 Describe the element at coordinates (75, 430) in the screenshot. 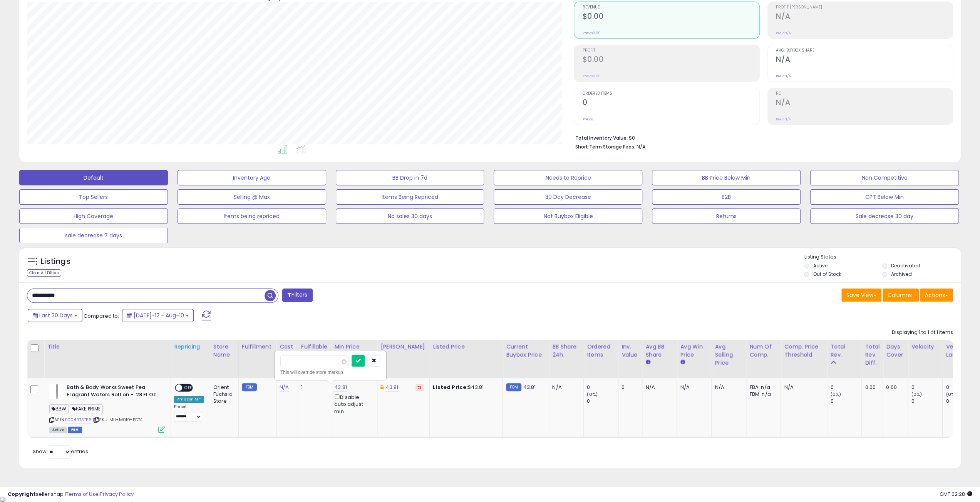

I see `span: FBM` at that location.